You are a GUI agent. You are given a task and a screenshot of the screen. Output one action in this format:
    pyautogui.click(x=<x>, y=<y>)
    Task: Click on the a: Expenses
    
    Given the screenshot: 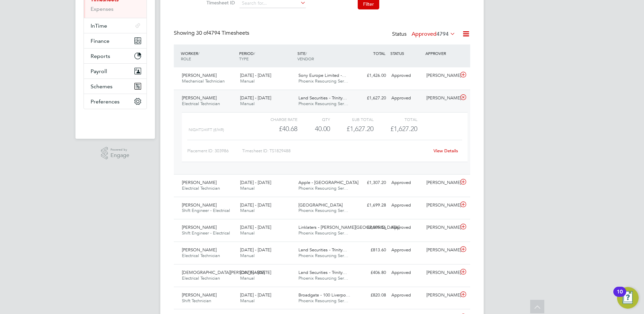 What is the action you would take?
    pyautogui.click(x=102, y=9)
    